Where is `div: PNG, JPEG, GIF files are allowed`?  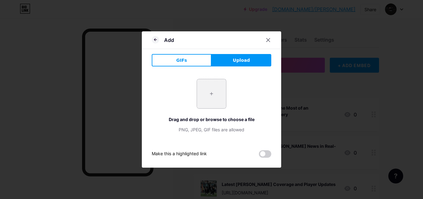 div: PNG, JPEG, GIF files are allowed is located at coordinates (212, 129).